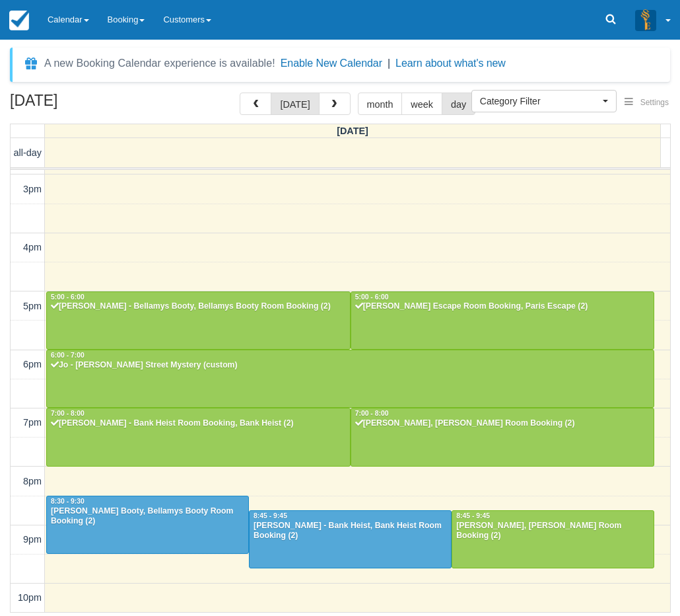 This screenshot has width=680, height=616. Describe the element at coordinates (539, 101) in the screenshot. I see `span: Category Filter` at that location.